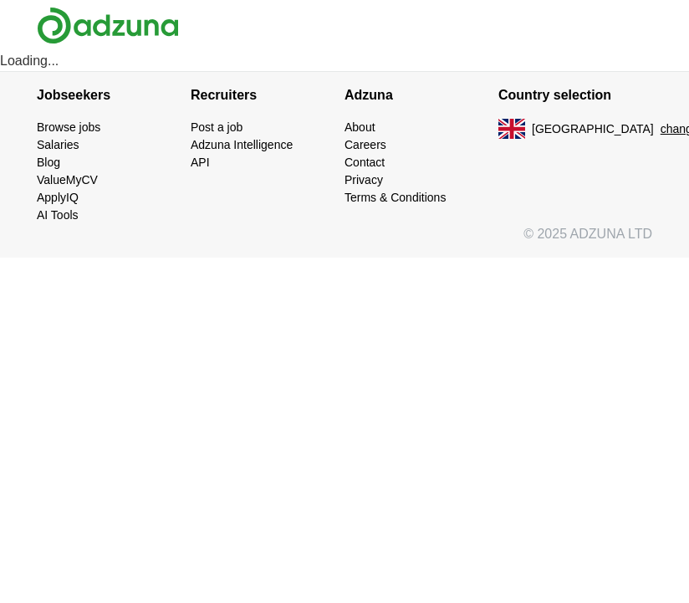 The image size is (689, 603). Describe the element at coordinates (344, 241) in the screenshot. I see `div: © 2025 ADZUNA LTD` at that location.